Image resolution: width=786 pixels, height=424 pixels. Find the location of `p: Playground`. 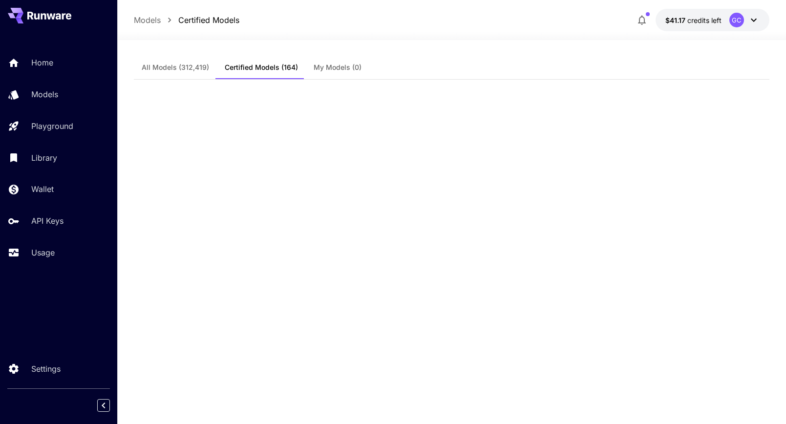

p: Playground is located at coordinates (52, 126).